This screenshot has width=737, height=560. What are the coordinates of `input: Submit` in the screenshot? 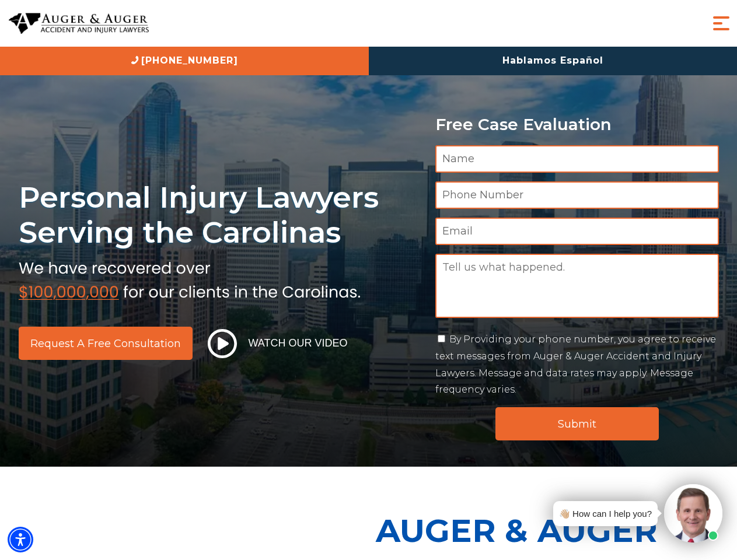 It's located at (577, 423).